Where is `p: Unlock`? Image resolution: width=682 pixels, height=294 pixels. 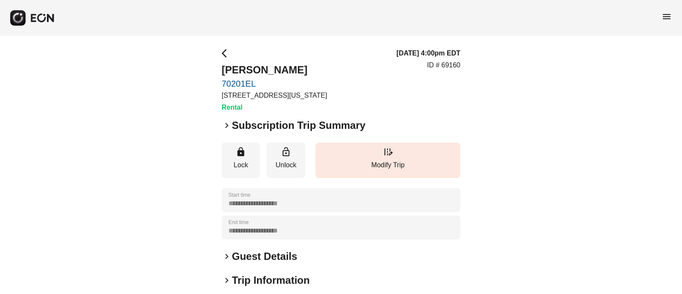 p: Unlock is located at coordinates (286, 165).